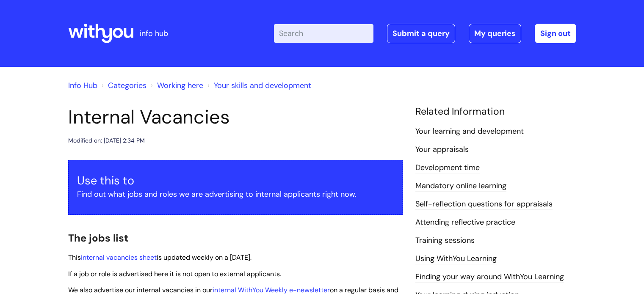  Describe the element at coordinates (154, 33) in the screenshot. I see `p: info hub` at that location.